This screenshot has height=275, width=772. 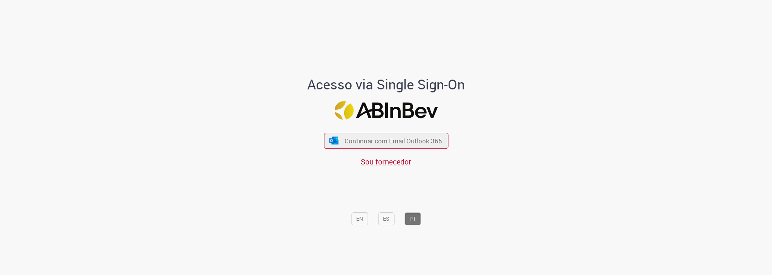 What do you see at coordinates (334, 140) in the screenshot?
I see `img: ícone Azure/Microsoft 360` at bounding box center [334, 140].